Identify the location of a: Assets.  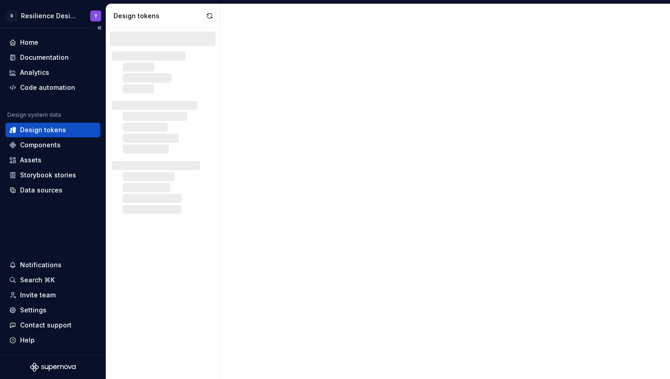
(53, 160).